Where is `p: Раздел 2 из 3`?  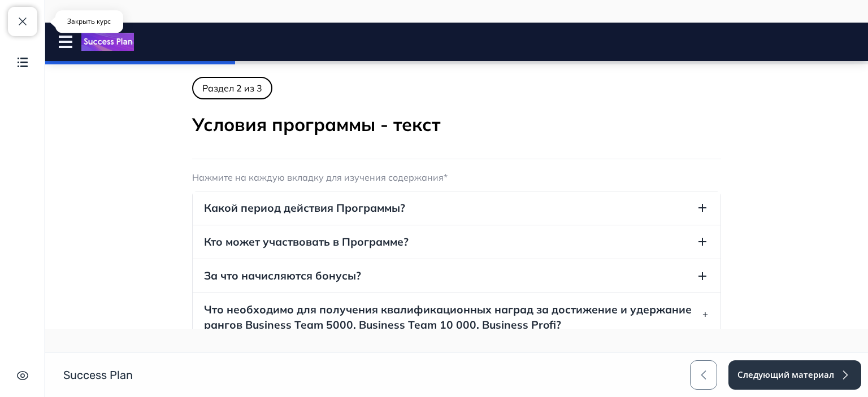
p: Раздел 2 из 3 is located at coordinates (187, 66).